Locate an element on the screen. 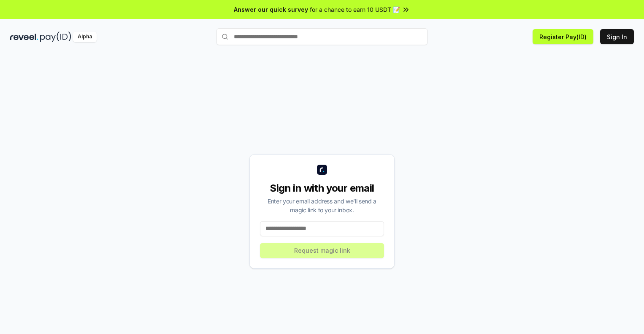 The width and height of the screenshot is (644, 334). button: Sign In is located at coordinates (617, 37).